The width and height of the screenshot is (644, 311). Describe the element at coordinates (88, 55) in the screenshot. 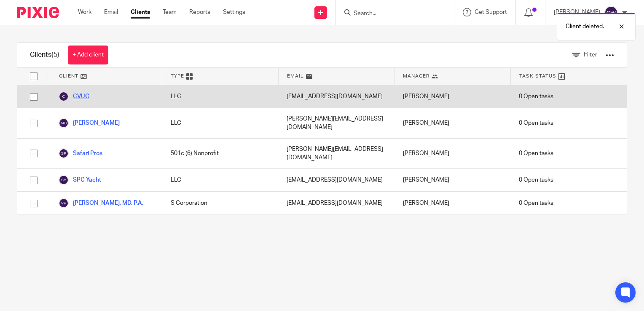

I see `a: + Add client` at that location.